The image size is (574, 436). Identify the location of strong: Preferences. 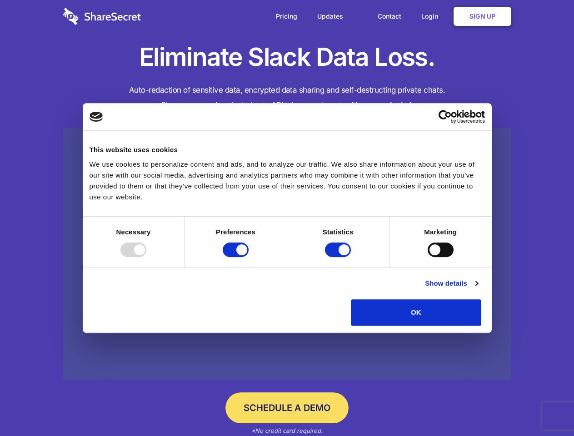
(235, 232).